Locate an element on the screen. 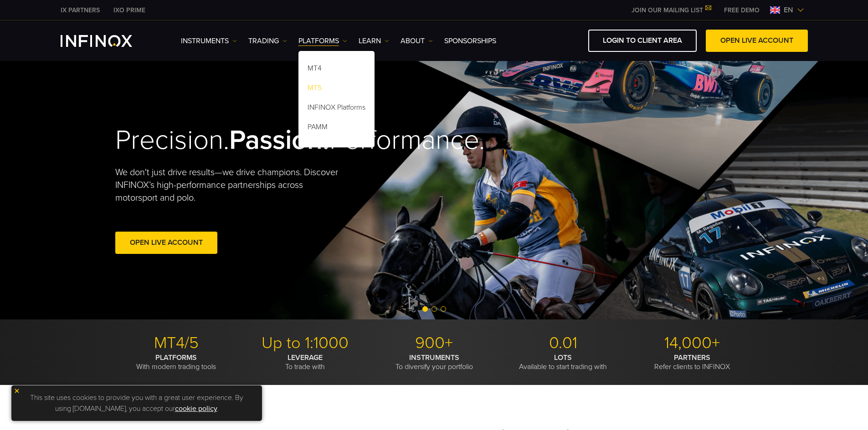  h2: Precision. Performance. is located at coordinates (259, 140).